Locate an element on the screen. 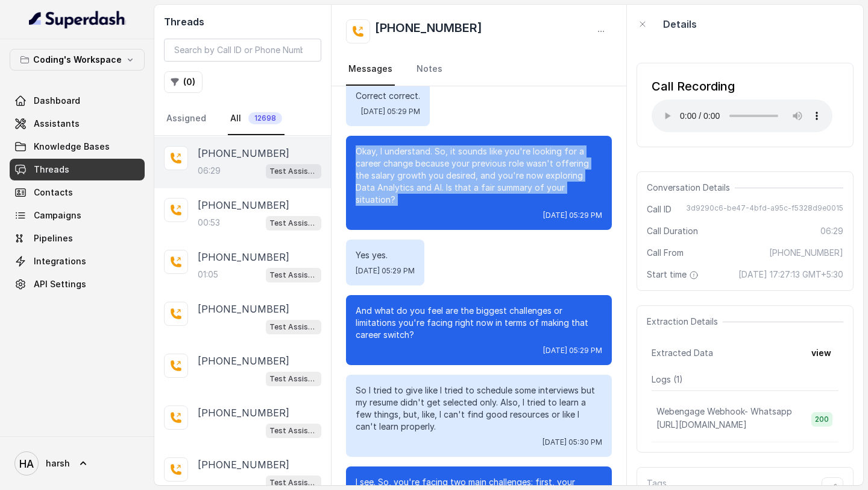 Image resolution: width=868 pixels, height=490 pixels. span: 12698 is located at coordinates (265, 118).